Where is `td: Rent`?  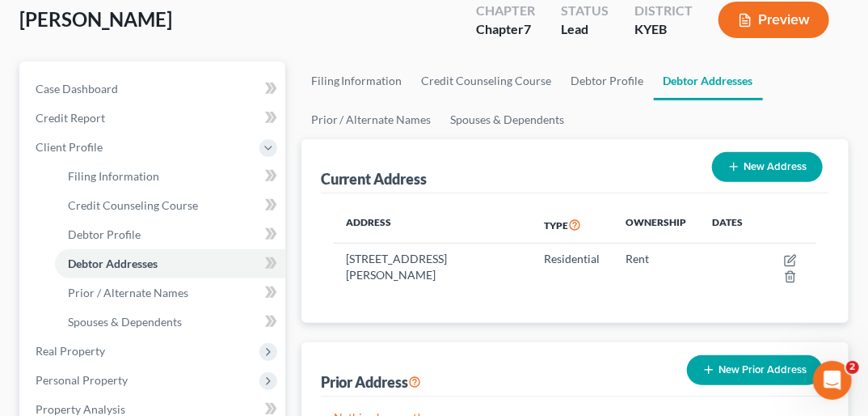 td: Rent is located at coordinates (656, 267).